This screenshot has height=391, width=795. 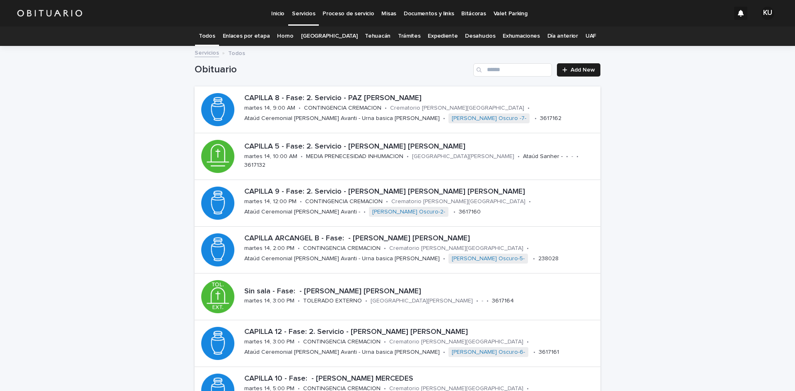 I want to click on p: 3617132, so click(x=255, y=165).